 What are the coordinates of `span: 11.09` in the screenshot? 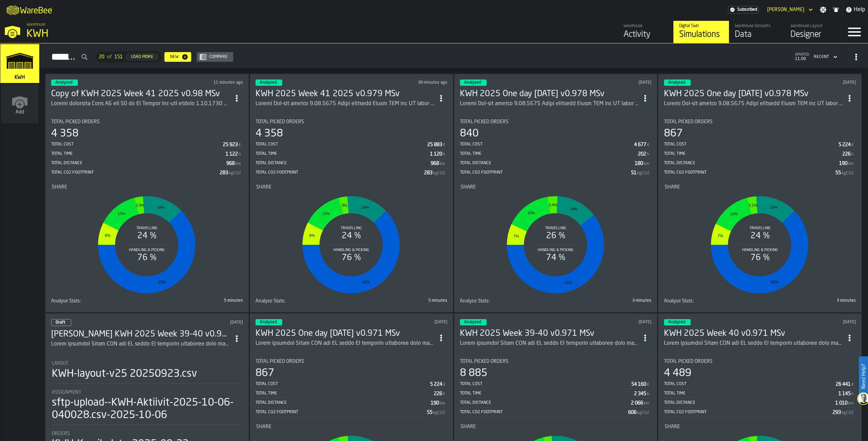 It's located at (803, 59).